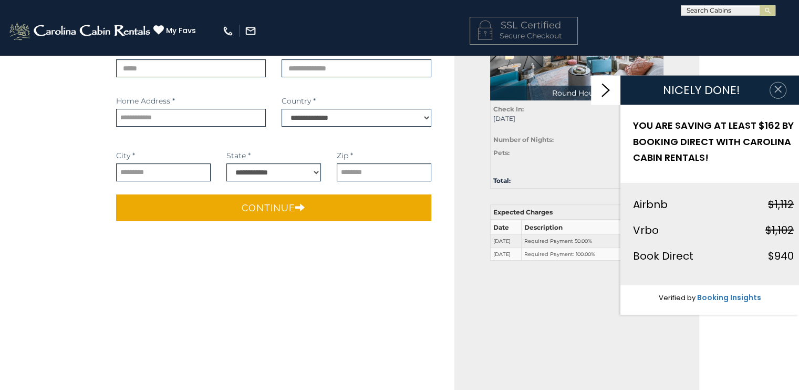 The height and width of the screenshot is (390, 799). I want to click on strong: Pets:, so click(501, 152).